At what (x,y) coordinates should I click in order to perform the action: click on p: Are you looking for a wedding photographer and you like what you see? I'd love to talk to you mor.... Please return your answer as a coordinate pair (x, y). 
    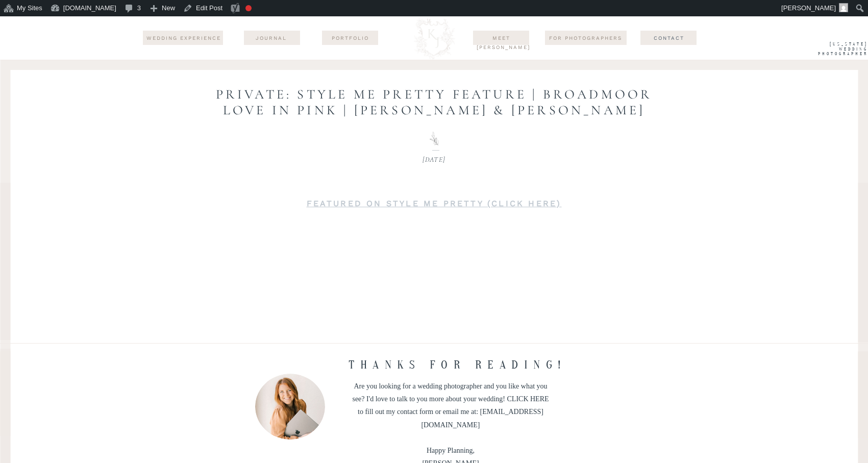
    Looking at the image, I should click on (451, 396).